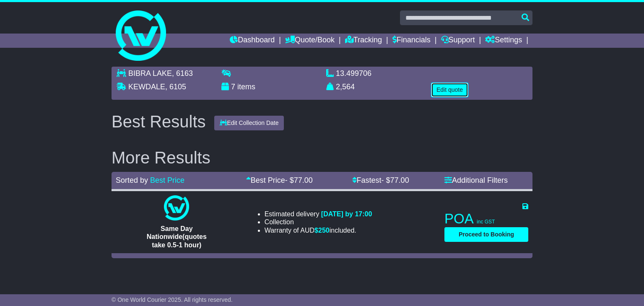 The height and width of the screenshot is (306, 644). Describe the element at coordinates (487, 234) in the screenshot. I see `button: Proceed to Booking` at that location.